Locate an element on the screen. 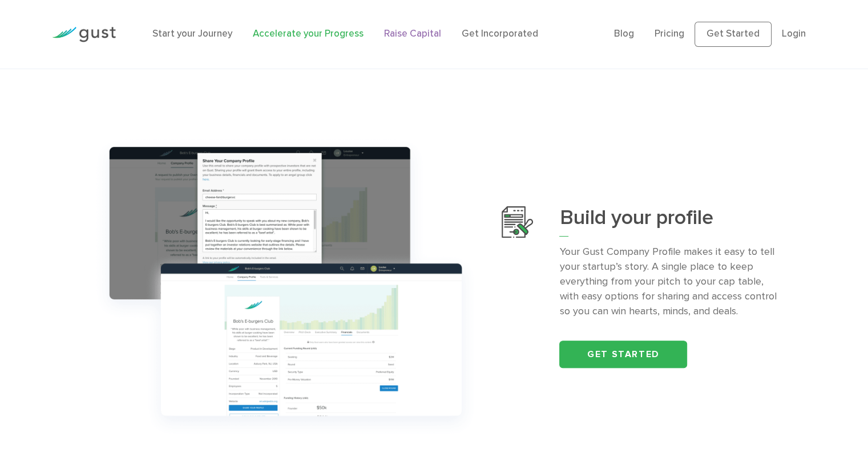 The height and width of the screenshot is (472, 868). a: Pricing is located at coordinates (669, 34).